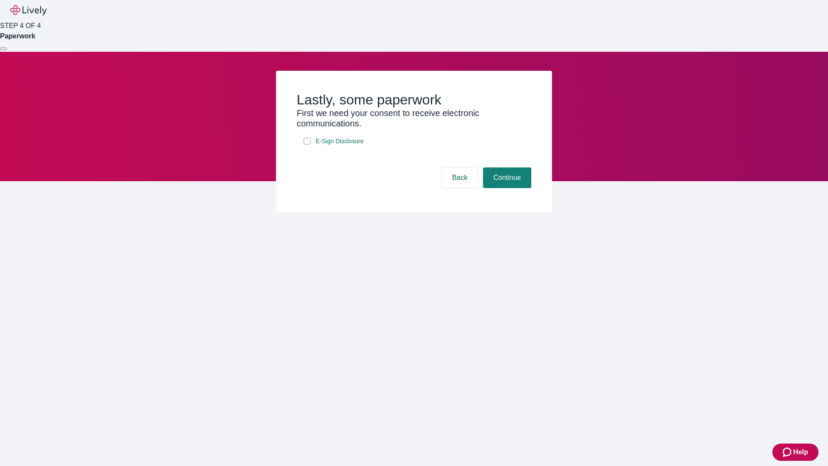 The width and height of the screenshot is (828, 466). I want to click on span: Help, so click(800, 452).